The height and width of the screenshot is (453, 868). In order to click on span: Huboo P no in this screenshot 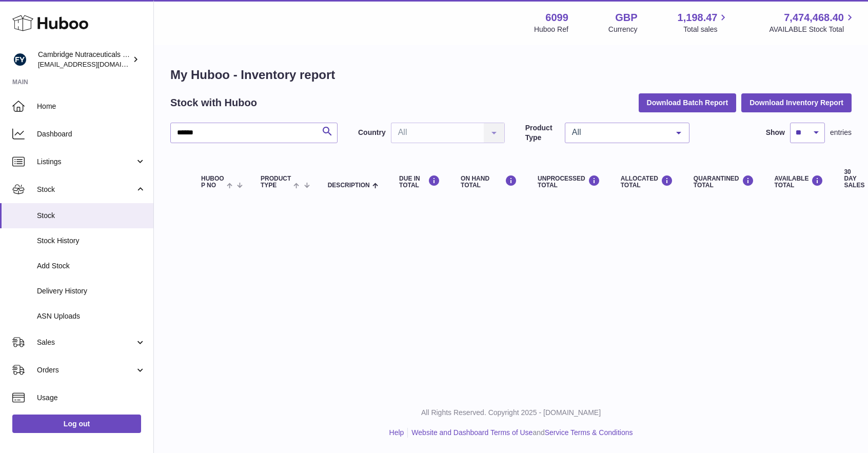, I will do `click(213, 182)`.